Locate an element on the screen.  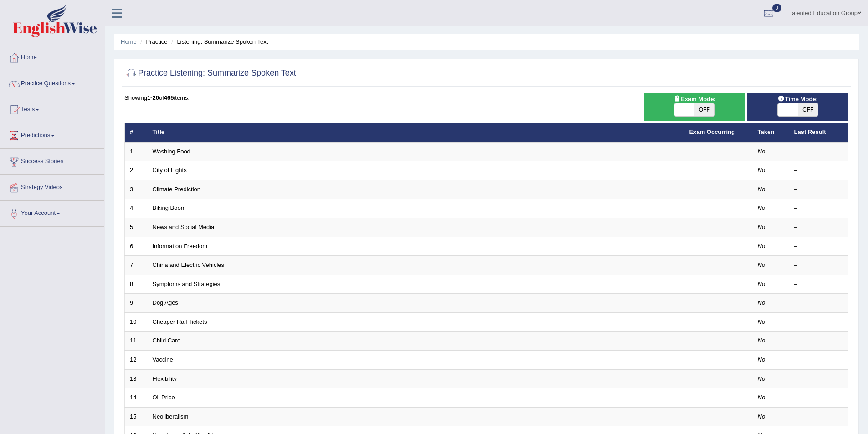
a: City of Lights is located at coordinates (170, 170).